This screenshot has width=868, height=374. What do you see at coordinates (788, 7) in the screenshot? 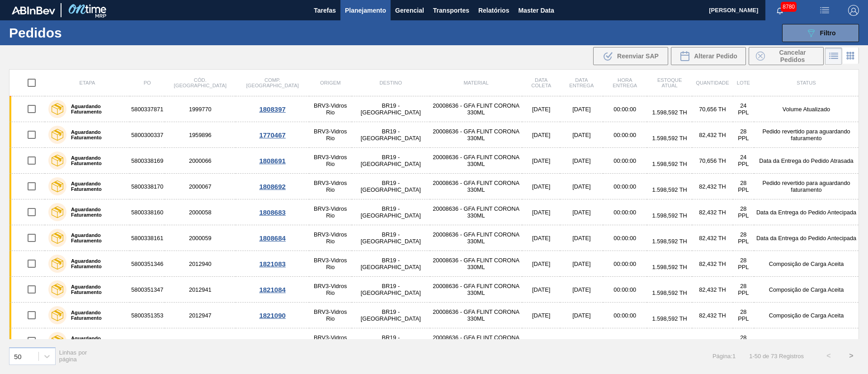
I see `span: 8780` at bounding box center [788, 7].